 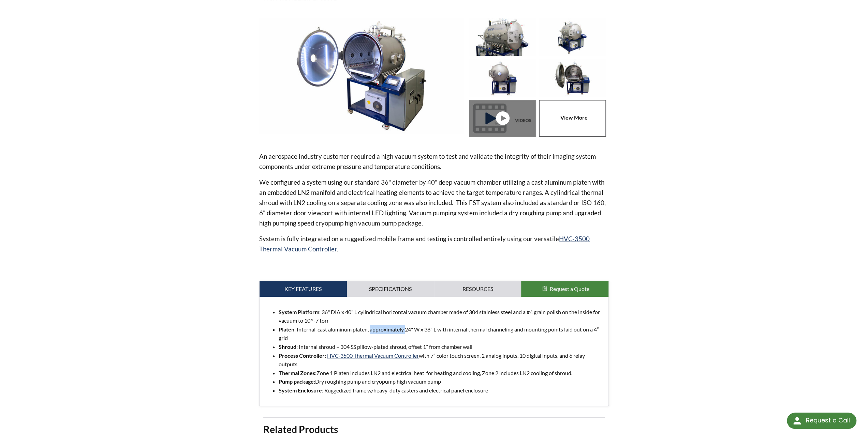 What do you see at coordinates (302, 355) in the screenshot?
I see `strong: Process Controller` at bounding box center [302, 355].